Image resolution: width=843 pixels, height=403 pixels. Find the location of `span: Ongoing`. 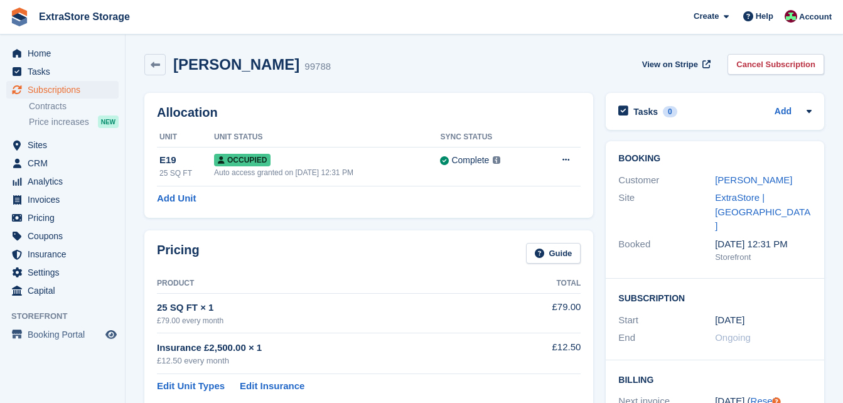

span: Ongoing is located at coordinates (733, 337).